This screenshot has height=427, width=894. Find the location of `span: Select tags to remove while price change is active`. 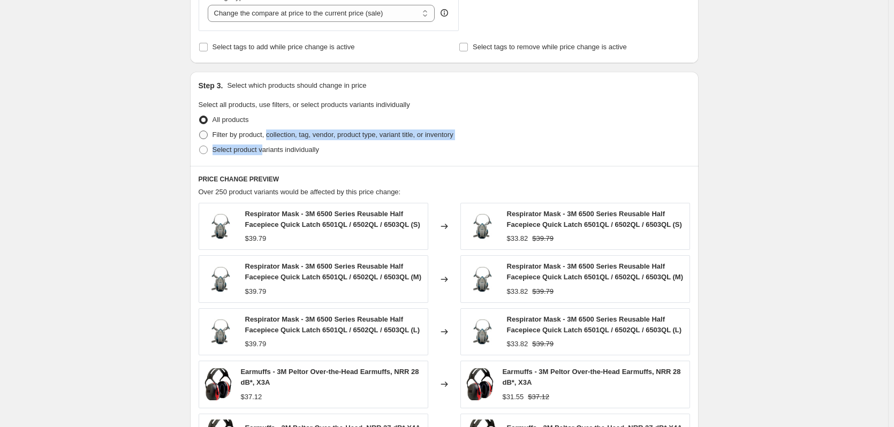

span: Select tags to remove while price change is active is located at coordinates (550, 47).